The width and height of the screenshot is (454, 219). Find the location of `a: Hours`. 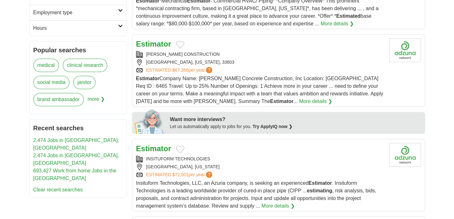

a: Hours is located at coordinates (78, 28).